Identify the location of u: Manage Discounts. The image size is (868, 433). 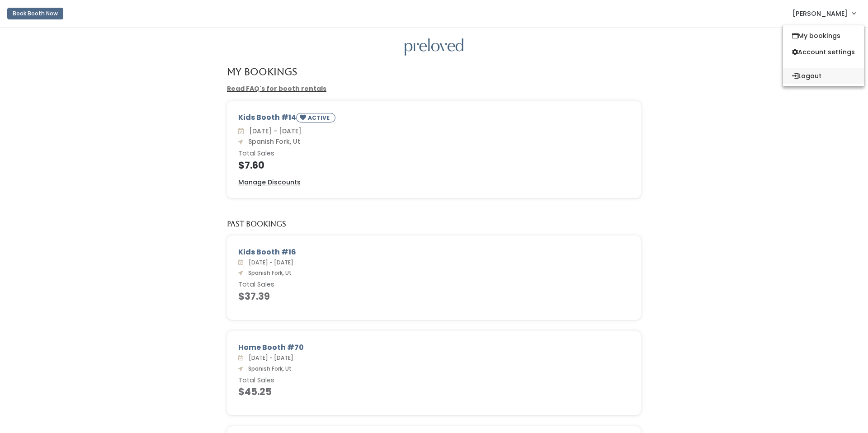
(269, 182).